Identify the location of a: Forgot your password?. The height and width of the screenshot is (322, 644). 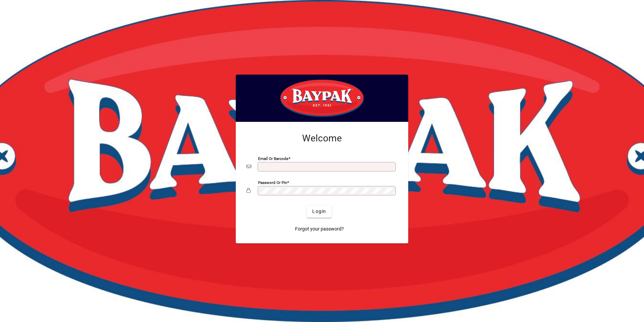
(320, 229).